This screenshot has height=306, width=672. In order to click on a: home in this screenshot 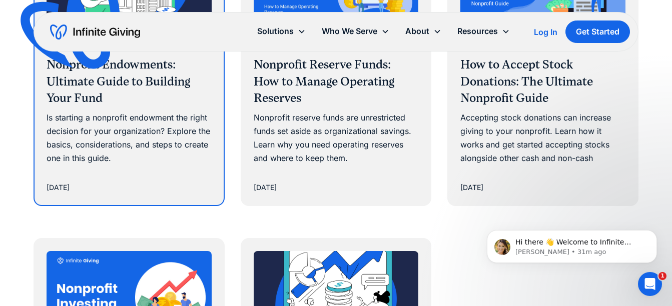, I will do `click(95, 32)`.